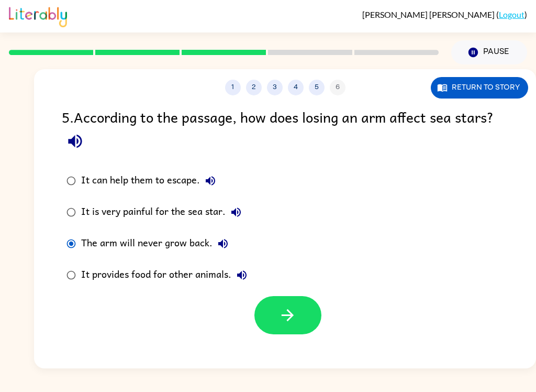 This screenshot has height=392, width=536. I want to click on button: It is very painful for the sea star., so click(236, 212).